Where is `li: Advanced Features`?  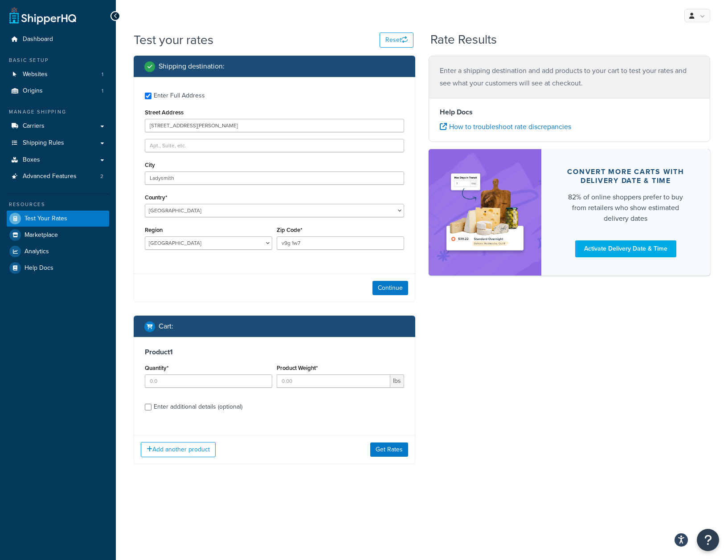 li: Advanced Features is located at coordinates (58, 176).